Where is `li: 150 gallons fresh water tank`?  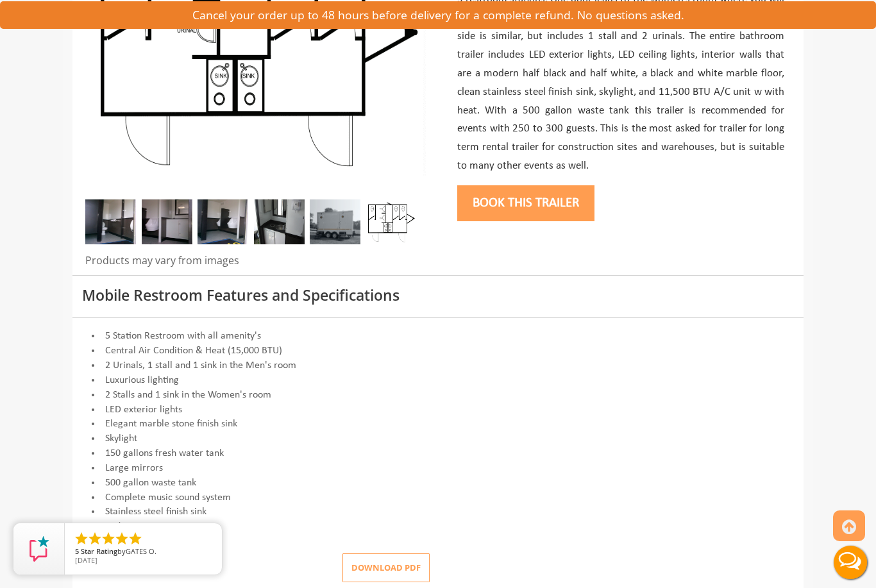
li: 150 gallons fresh water tank is located at coordinates (438, 453).